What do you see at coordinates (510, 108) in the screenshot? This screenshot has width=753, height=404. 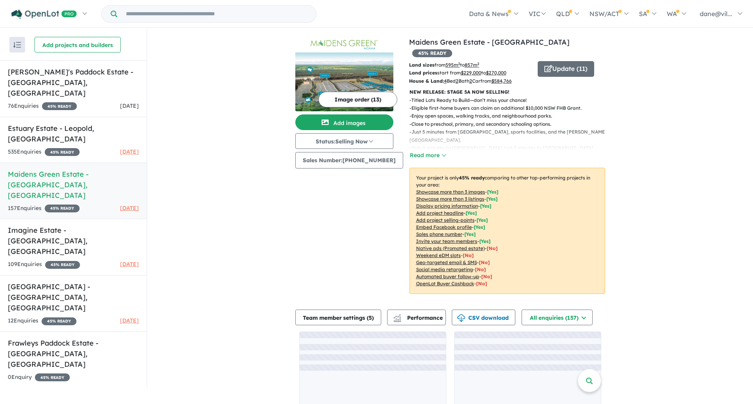 I see `p: - Eligible first-home buyers can claim an additional $10,000 NSW FHB Grant.` at bounding box center [510, 108].